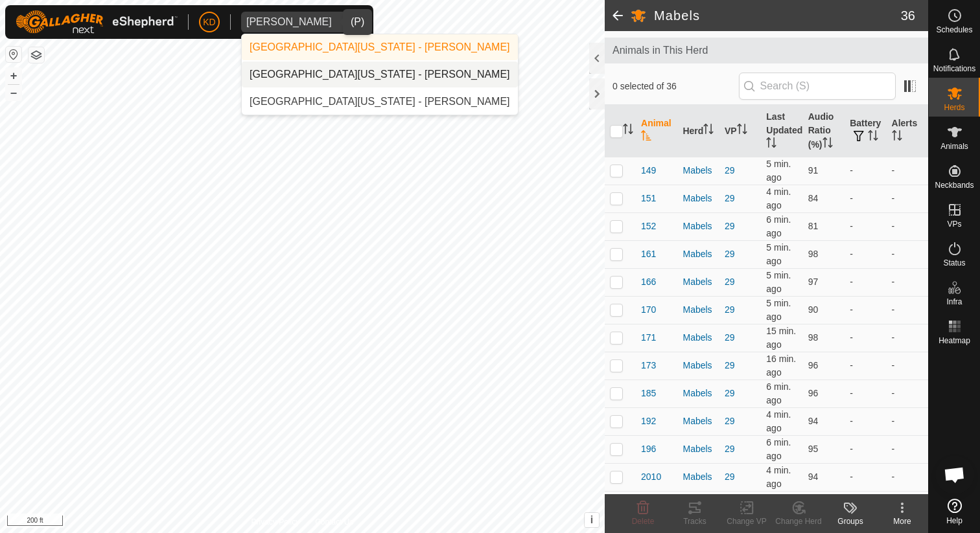 The width and height of the screenshot is (980, 533). Describe the element at coordinates (850, 521) in the screenshot. I see `div: Groups` at that location.